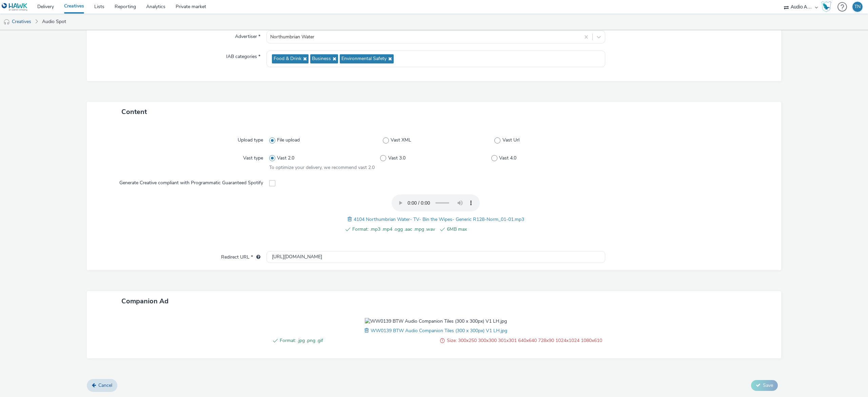  What do you see at coordinates (364, 59) in the screenshot?
I see `span: Environmental Safety` at bounding box center [364, 59].